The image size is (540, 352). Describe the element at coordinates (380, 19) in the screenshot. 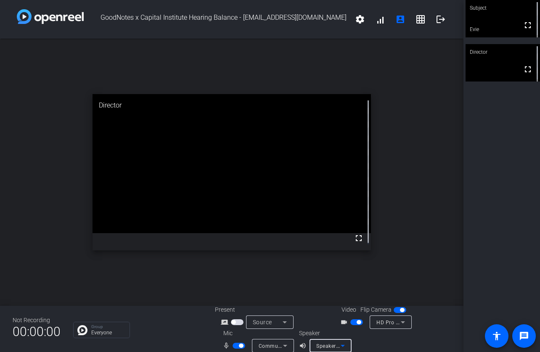

I see `button: signal_cellular_alt` at that location.